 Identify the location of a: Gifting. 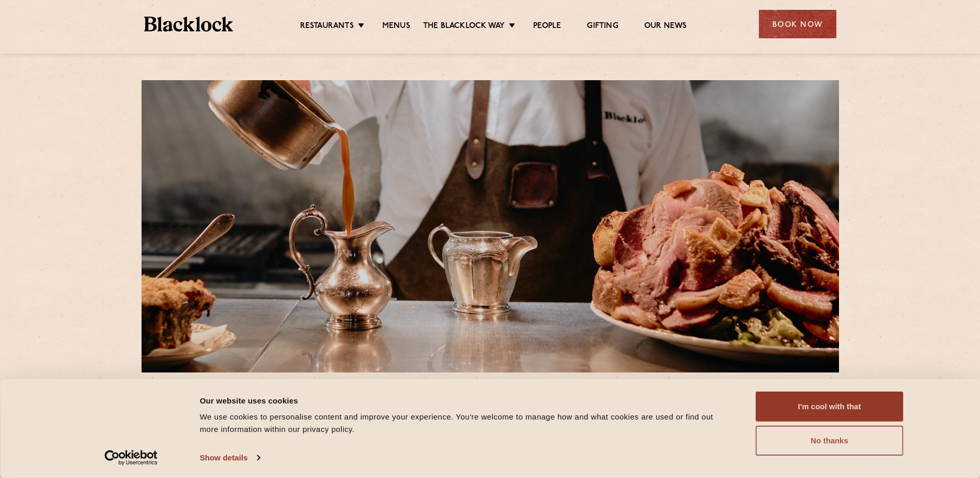
(603, 27).